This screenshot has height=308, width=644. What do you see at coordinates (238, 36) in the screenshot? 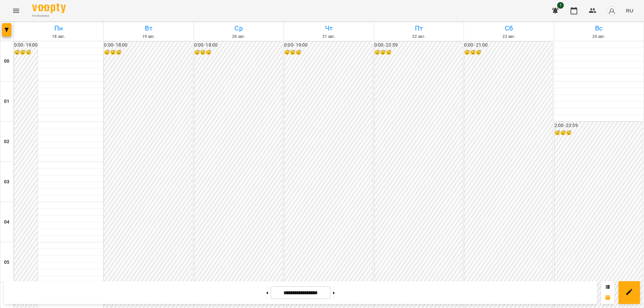
I see `h6: 20 авг.` at bounding box center [238, 36].